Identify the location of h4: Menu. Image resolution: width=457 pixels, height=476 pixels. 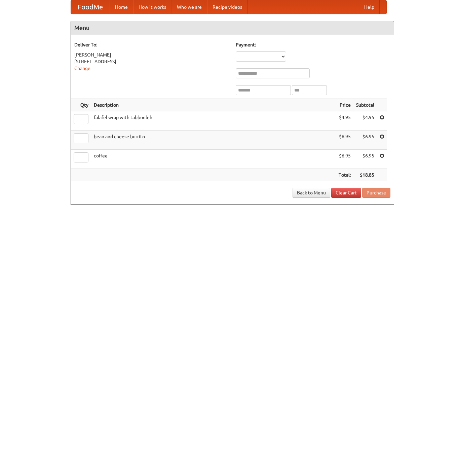
(232, 28).